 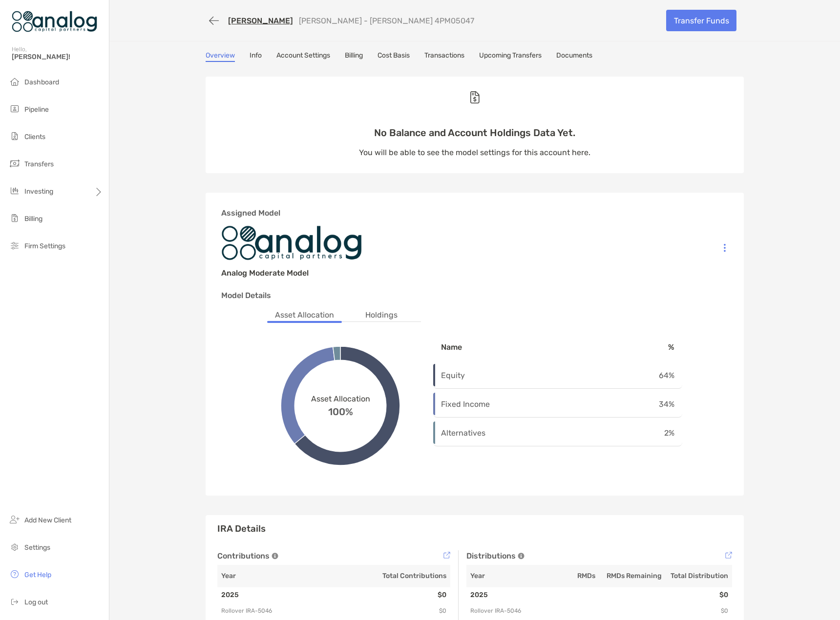 What do you see at coordinates (487, 347) in the screenshot?
I see `p: Name` at bounding box center [487, 347].